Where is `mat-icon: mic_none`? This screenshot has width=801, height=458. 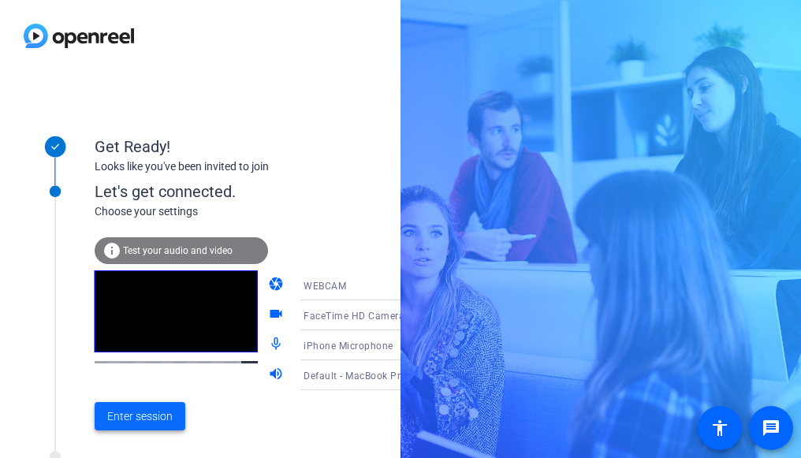
mat-icon: mic_none is located at coordinates (277, 345).